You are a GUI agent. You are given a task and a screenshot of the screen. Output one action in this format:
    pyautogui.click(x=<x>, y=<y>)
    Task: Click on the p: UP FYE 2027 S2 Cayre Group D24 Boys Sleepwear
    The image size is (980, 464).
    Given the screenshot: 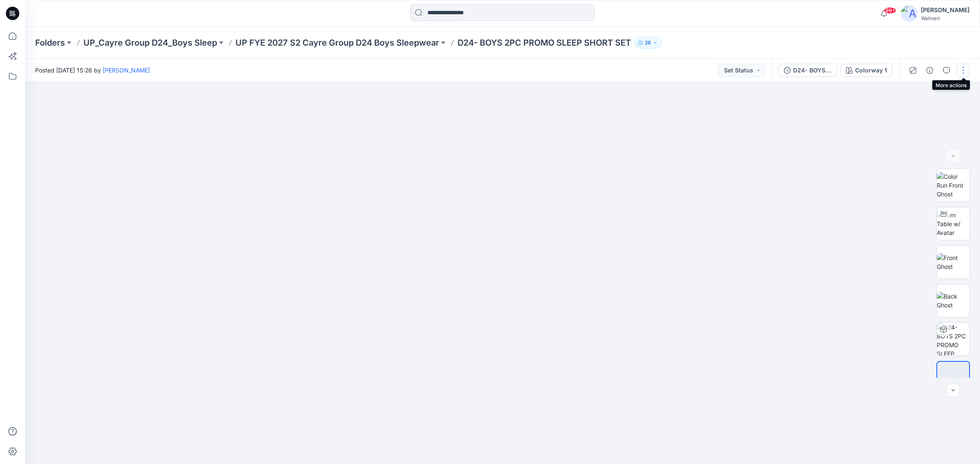 What is the action you would take?
    pyautogui.click(x=337, y=43)
    